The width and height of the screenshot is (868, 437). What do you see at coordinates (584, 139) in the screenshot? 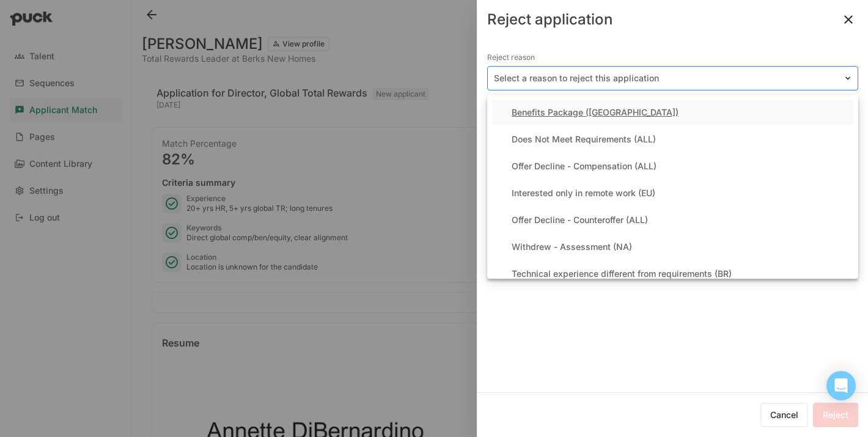
I see `div: Does Not Meet Requirements (ALL)` at bounding box center [584, 139].